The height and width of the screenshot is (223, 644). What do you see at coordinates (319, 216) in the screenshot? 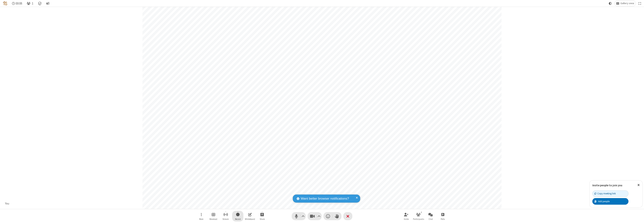
I see `button: Video setting` at bounding box center [319, 216].